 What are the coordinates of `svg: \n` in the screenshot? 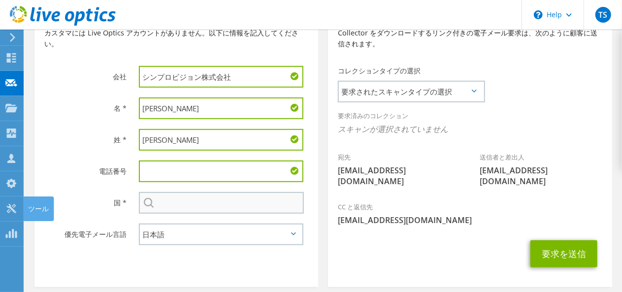 It's located at (538, 15).